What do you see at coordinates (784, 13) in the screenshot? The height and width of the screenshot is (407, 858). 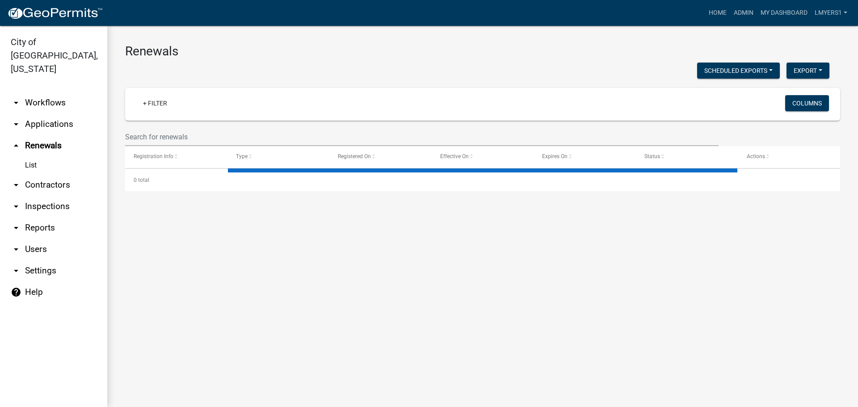 I see `a: My Dashboard` at bounding box center [784, 13].